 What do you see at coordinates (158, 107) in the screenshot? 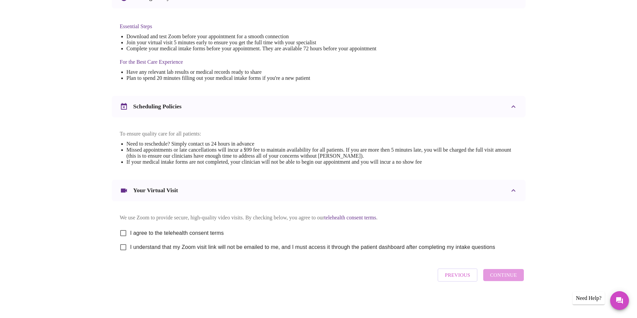
I see `h3: Scheduling Policies` at bounding box center [158, 107].